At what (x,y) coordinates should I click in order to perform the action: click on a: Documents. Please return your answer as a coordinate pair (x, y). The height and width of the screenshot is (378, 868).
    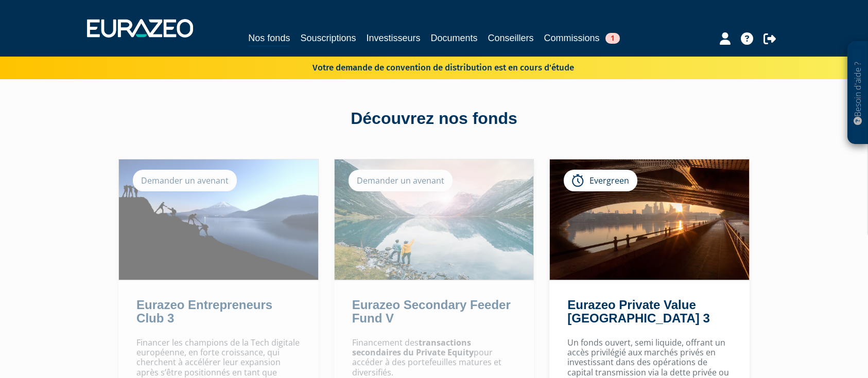
    Looking at the image, I should click on (454, 38).